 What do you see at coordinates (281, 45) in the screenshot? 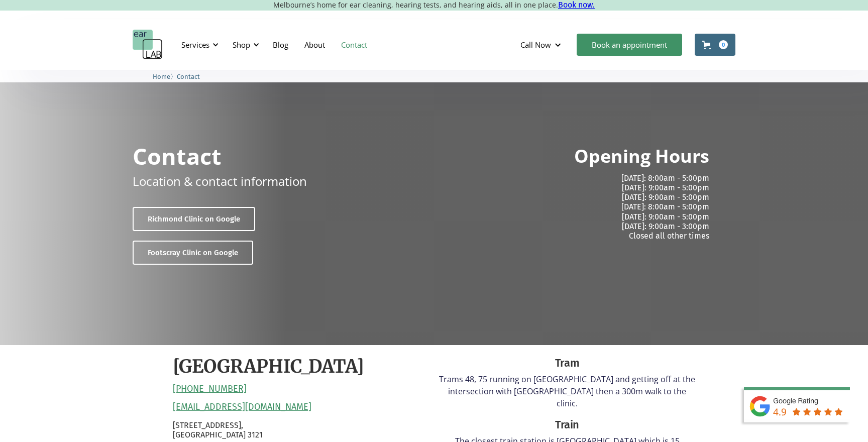
I see `a: Blog` at bounding box center [281, 45].